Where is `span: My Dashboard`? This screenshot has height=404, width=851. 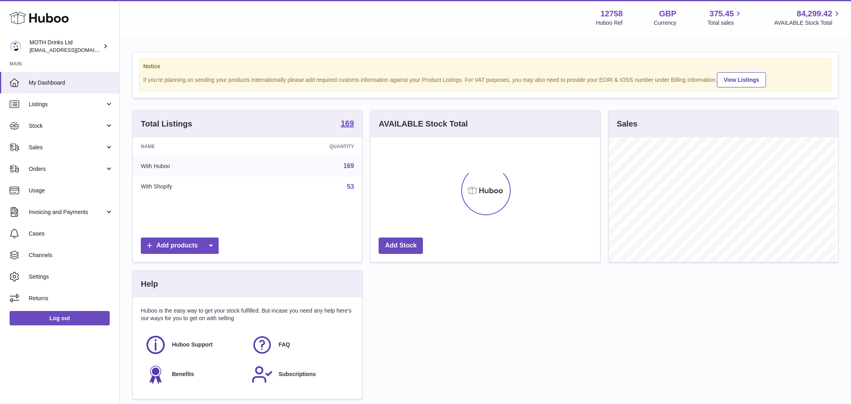 span: My Dashboard is located at coordinates (71, 83).